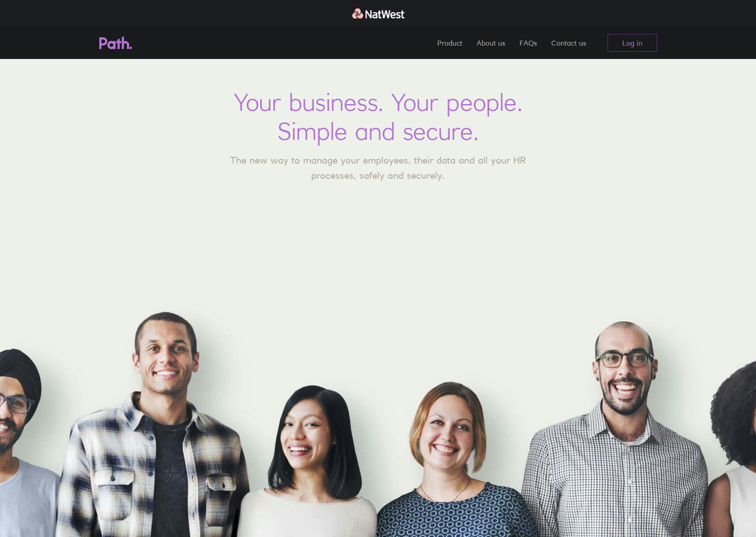 This screenshot has height=537, width=756. Describe the element at coordinates (569, 43) in the screenshot. I see `a: Contact us` at that location.